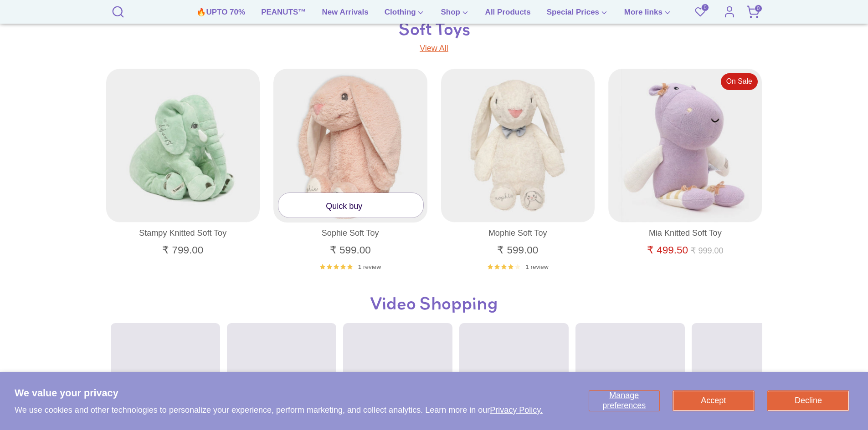 The width and height of the screenshot is (868, 430). Describe the element at coordinates (508, 15) in the screenshot. I see `a: All Products` at that location.